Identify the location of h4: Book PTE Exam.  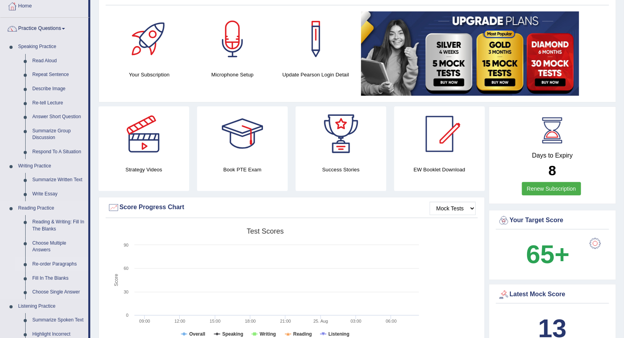
(242, 170).